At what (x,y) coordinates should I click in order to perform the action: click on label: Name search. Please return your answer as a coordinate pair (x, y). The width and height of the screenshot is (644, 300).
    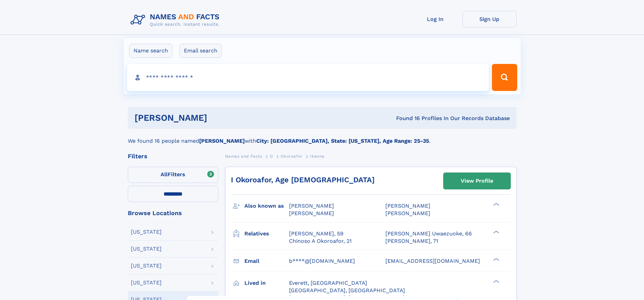
    Looking at the image, I should click on (150, 51).